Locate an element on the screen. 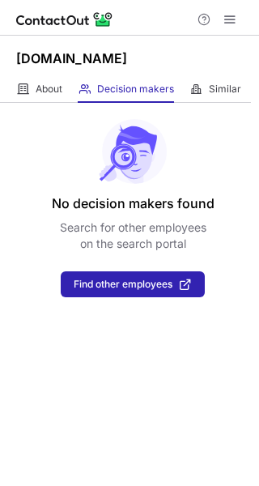  span: Decision makers is located at coordinates (135, 89).